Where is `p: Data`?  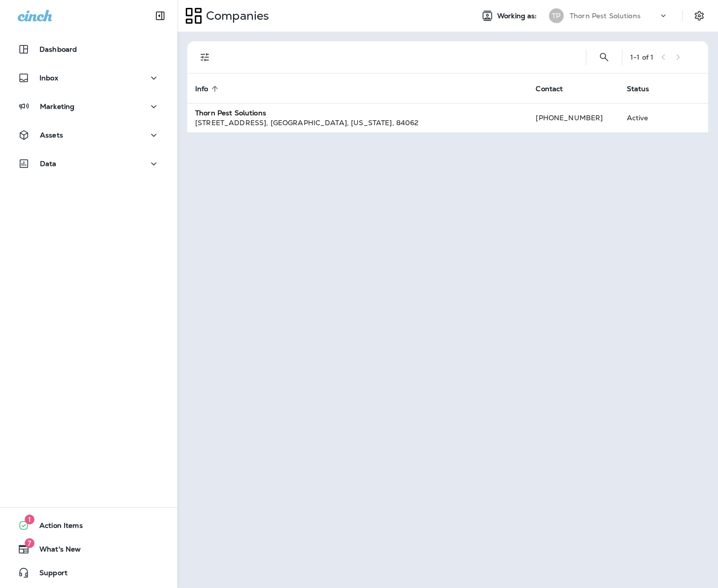
p: Data is located at coordinates (48, 164).